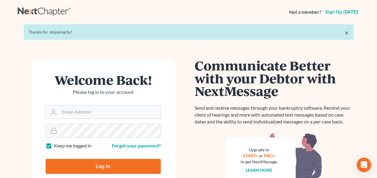  What do you see at coordinates (306, 12) in the screenshot?
I see `strong: Not a member?` at bounding box center [306, 12].